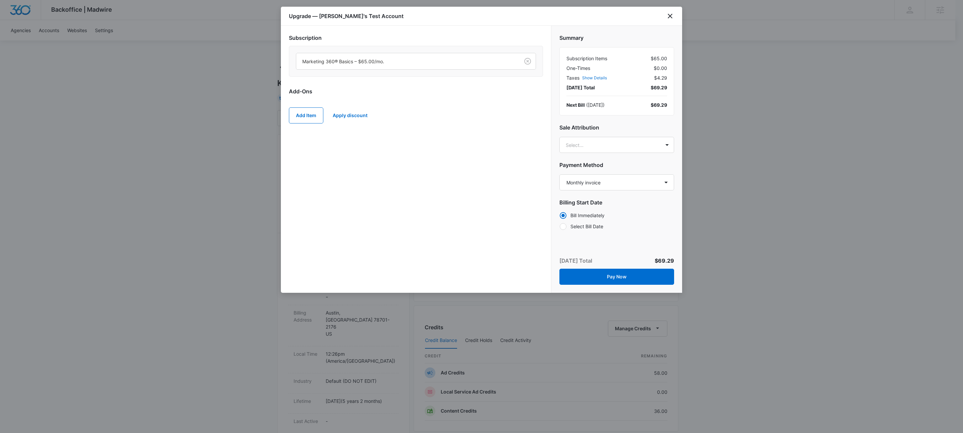 This screenshot has height=433, width=963. What do you see at coordinates (617, 215) in the screenshot?
I see `label: Bill Immediately` at bounding box center [617, 215].